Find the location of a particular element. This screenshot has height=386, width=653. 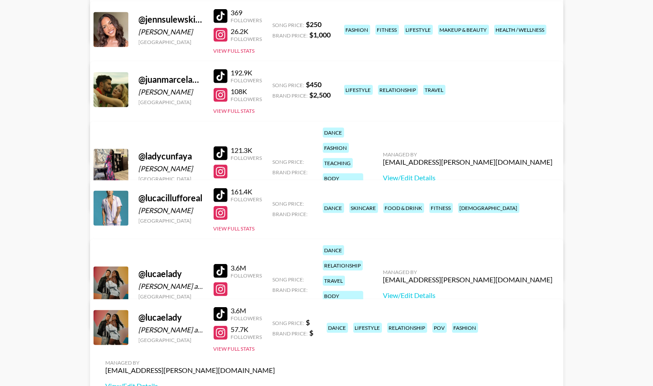

div: health / wellness is located at coordinates (521, 30).